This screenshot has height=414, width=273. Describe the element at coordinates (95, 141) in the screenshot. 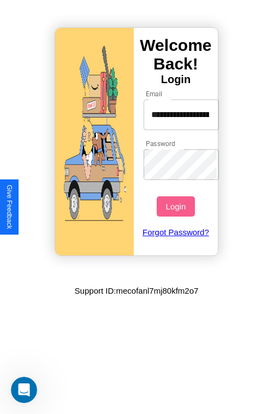

I see `img: gif` at that location.